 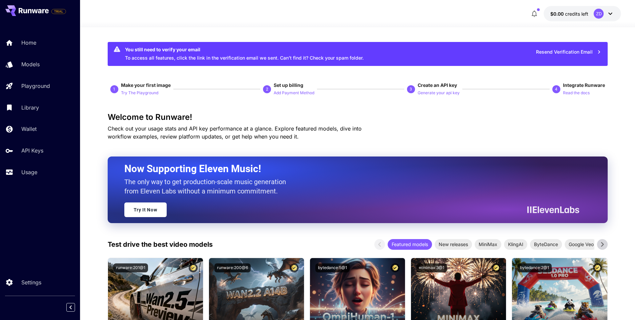 What do you see at coordinates (294, 93) in the screenshot?
I see `p: Add Payment Method` at bounding box center [294, 93].